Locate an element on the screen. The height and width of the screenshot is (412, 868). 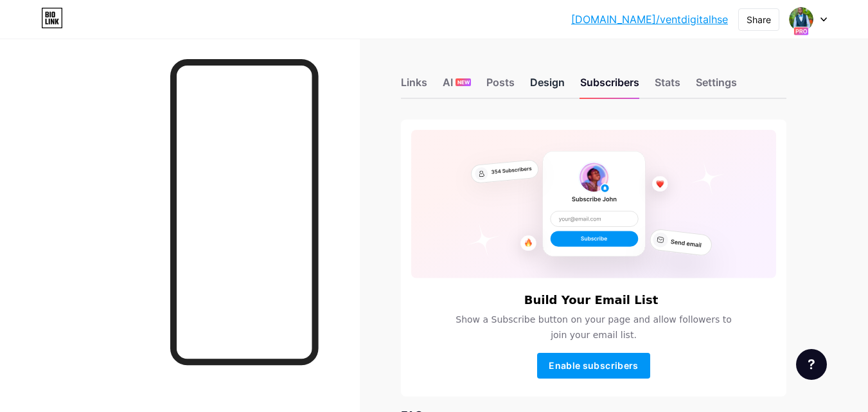
span: Enable subscribers is located at coordinates (593, 365).